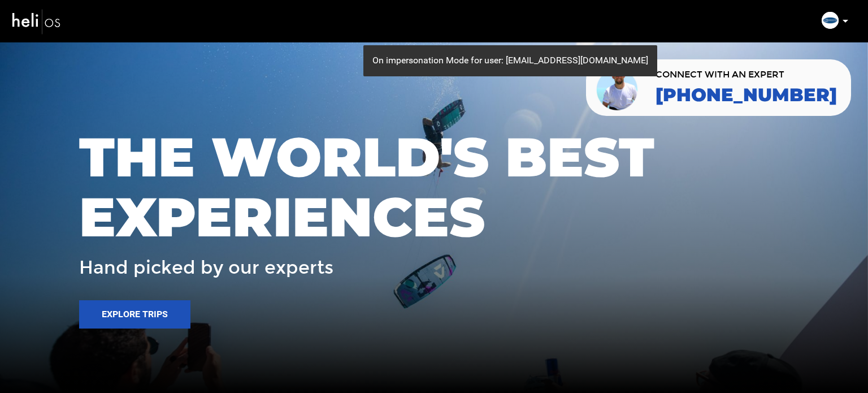 The width and height of the screenshot is (868, 393). Describe the element at coordinates (618, 87) in the screenshot. I see `img: contact our team` at that location.